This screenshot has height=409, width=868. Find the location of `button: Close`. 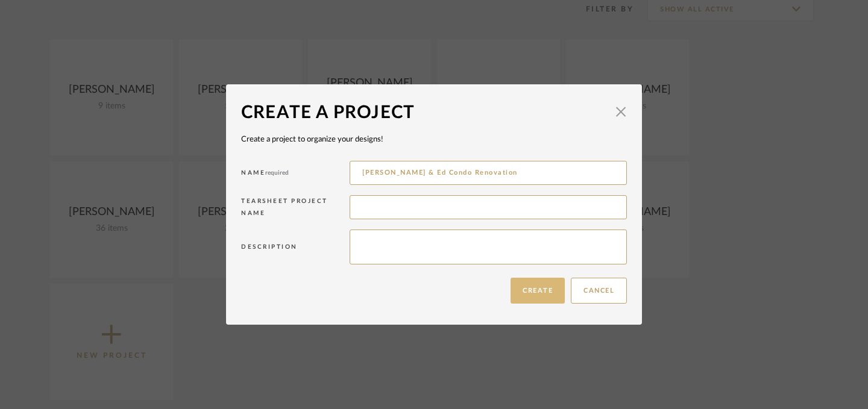

button: Close is located at coordinates (620, 112).